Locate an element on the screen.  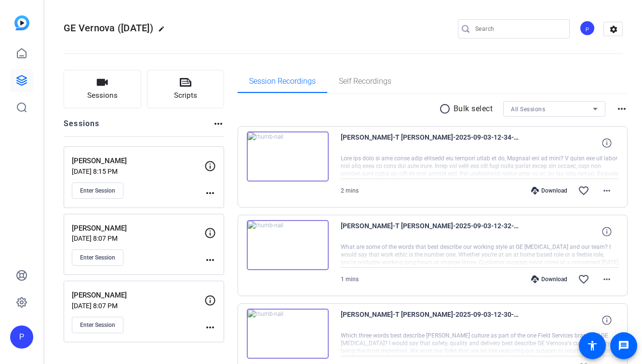
mat-icon: message is located at coordinates (624, 346).